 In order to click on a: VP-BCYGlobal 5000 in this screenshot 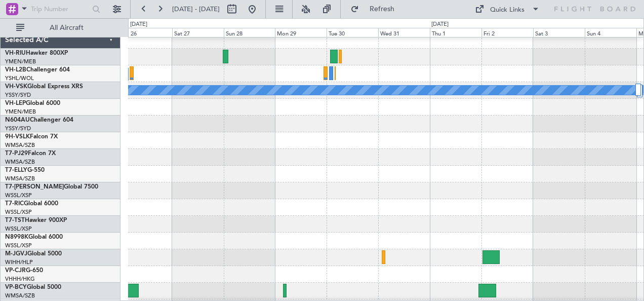, I will do `click(33, 287)`.